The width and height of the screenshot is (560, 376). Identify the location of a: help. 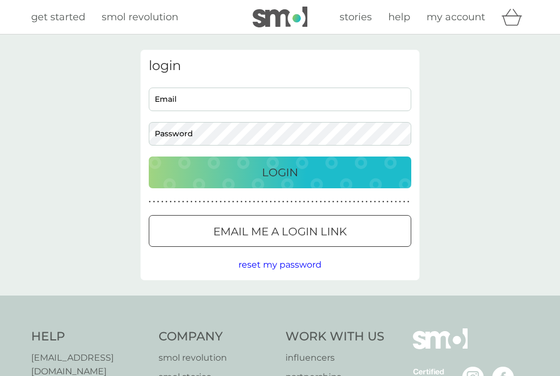
(399, 17).